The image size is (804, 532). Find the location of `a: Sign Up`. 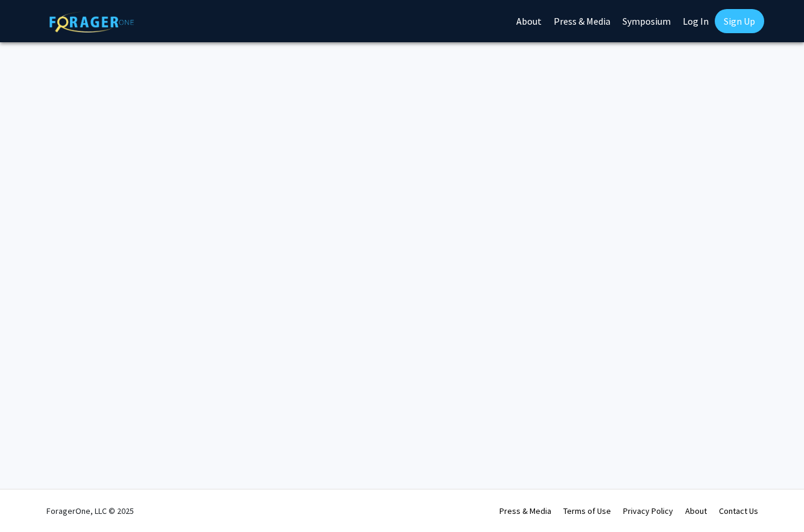

a: Sign Up is located at coordinates (740, 21).